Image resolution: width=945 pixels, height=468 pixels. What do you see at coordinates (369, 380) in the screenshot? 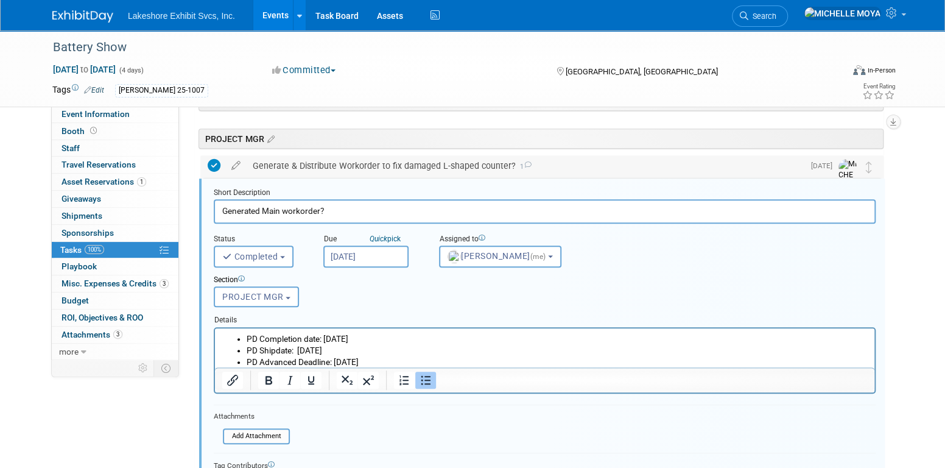
I see `button: Superscript` at bounding box center [369, 380].